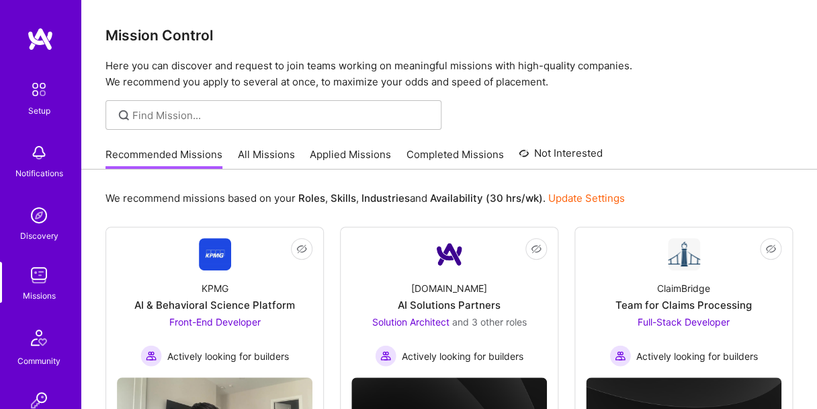 The width and height of the screenshot is (817, 409). Describe the element at coordinates (365, 198) in the screenshot. I see `p: We recommend missions based on your , , and .` at that location.